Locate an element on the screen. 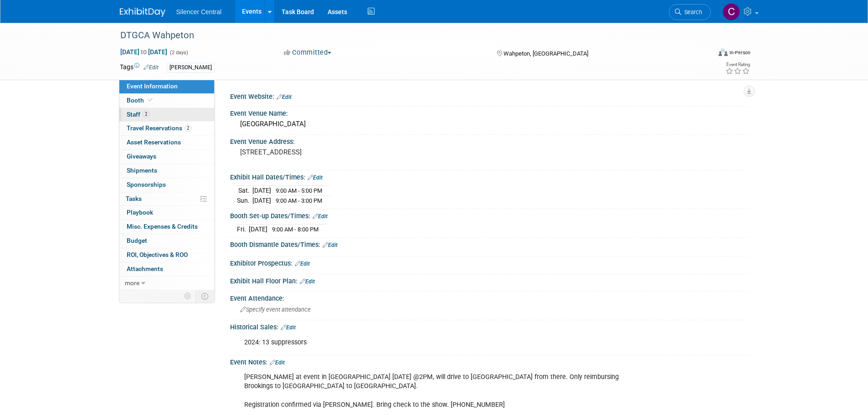 The image size is (868, 415). td: Fri. is located at coordinates (243, 229).